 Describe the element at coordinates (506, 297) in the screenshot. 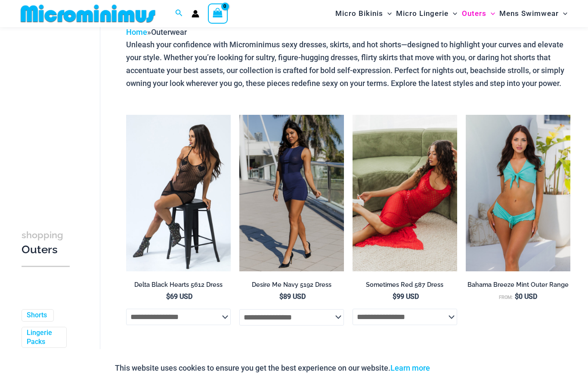

I see `span: From:` at that location.